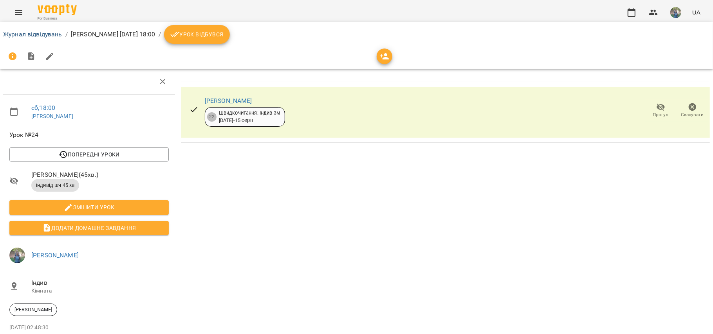 This screenshot has width=713, height=334. Describe the element at coordinates (197, 34) in the screenshot. I see `button: Урок відбувся` at that location.